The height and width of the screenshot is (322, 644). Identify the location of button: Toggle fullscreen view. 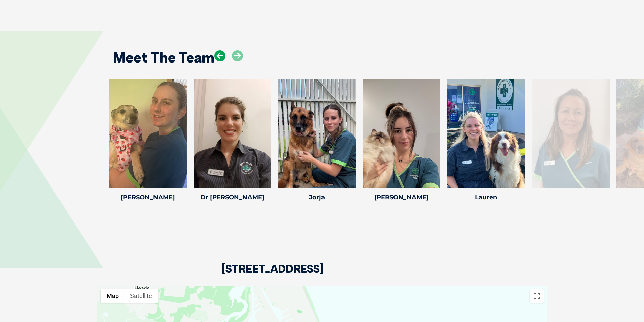
(537, 296).